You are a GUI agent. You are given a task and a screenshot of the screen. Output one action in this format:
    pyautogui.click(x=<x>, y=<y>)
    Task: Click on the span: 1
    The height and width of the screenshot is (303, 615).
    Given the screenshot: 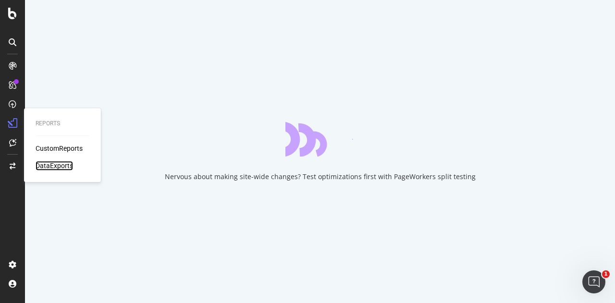 What is the action you would take?
    pyautogui.click(x=606, y=274)
    